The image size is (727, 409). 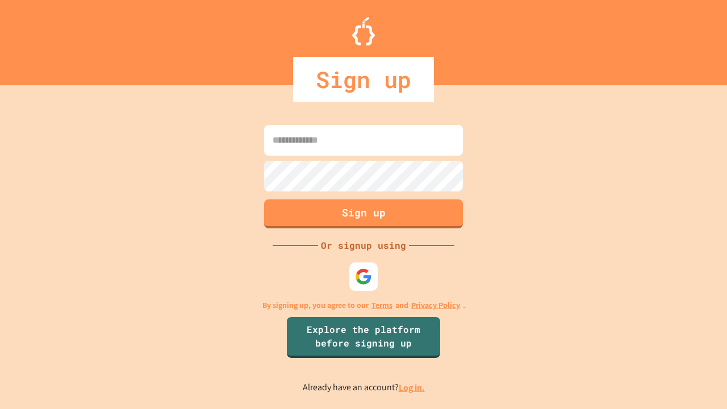 I want to click on div: Sign up, so click(x=363, y=79).